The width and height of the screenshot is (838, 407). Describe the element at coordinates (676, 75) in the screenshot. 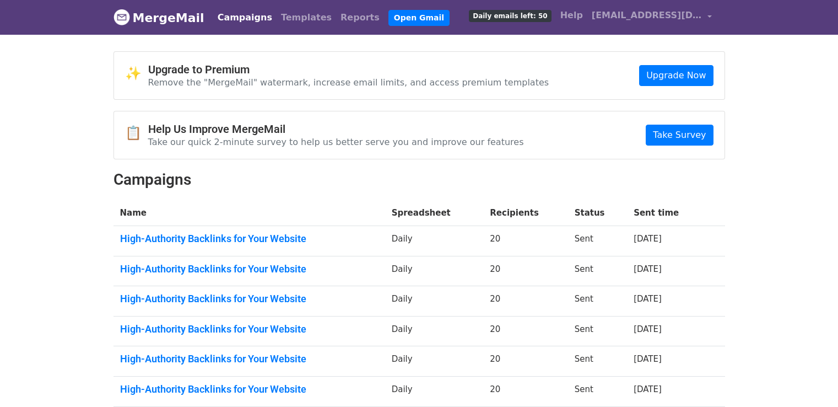

I see `a: Upgrade Now` at that location.